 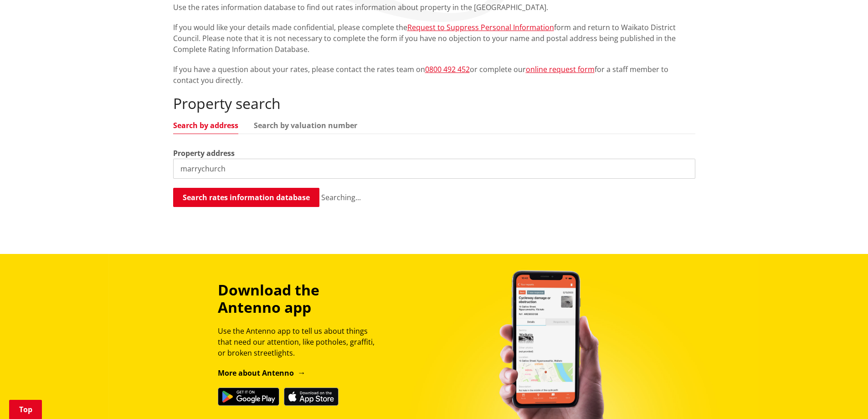 I want to click on p: If you have a question about your rates, please contact the rates team on or complete our for a s..., so click(x=434, y=74).